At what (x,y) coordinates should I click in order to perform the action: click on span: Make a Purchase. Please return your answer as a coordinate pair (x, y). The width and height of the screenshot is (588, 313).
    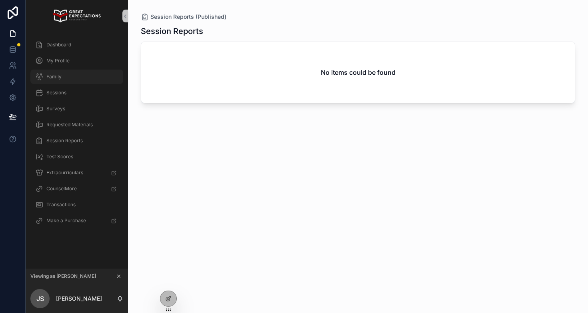
    Looking at the image, I should click on (66, 221).